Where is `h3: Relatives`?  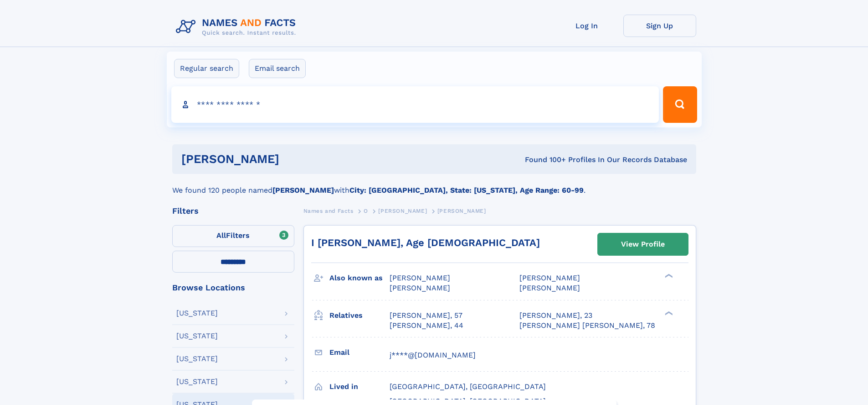
h3: Relatives is located at coordinates (360, 315).